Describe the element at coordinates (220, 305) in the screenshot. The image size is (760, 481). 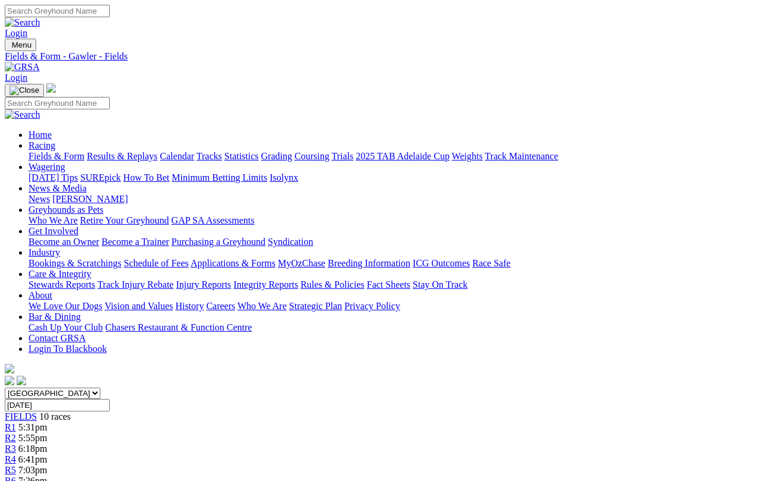
I see `a: Careers` at that location.